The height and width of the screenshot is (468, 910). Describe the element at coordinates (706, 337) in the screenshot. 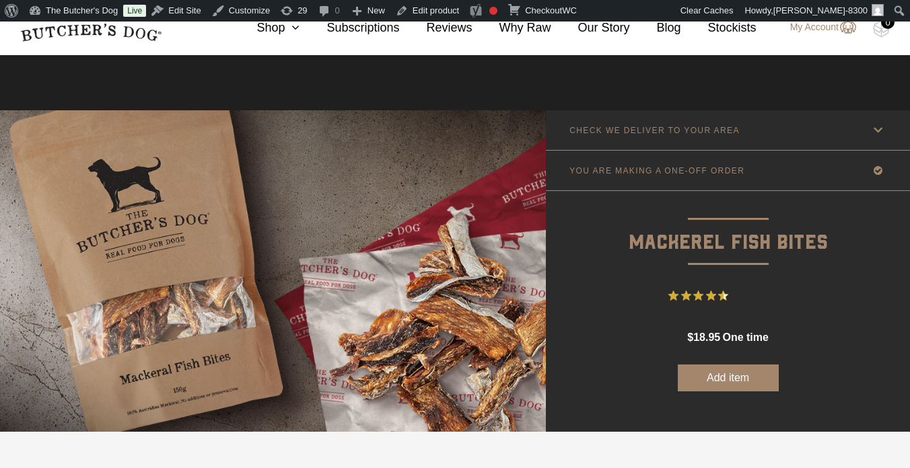

I see `span: 18.95` at that location.